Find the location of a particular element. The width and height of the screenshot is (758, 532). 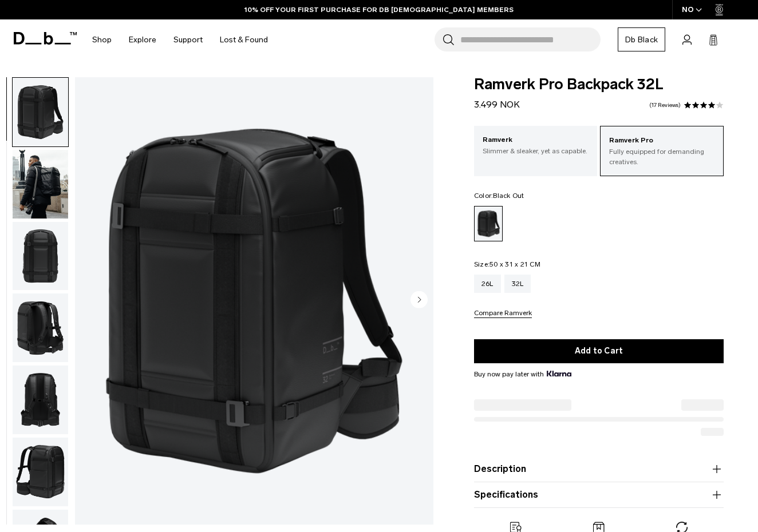

span: 3.499 NOK is located at coordinates (497, 104).